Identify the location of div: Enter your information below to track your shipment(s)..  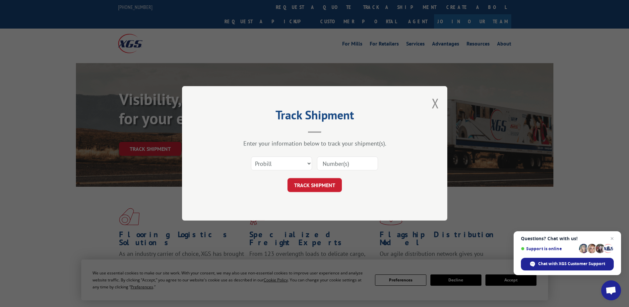
(315, 143).